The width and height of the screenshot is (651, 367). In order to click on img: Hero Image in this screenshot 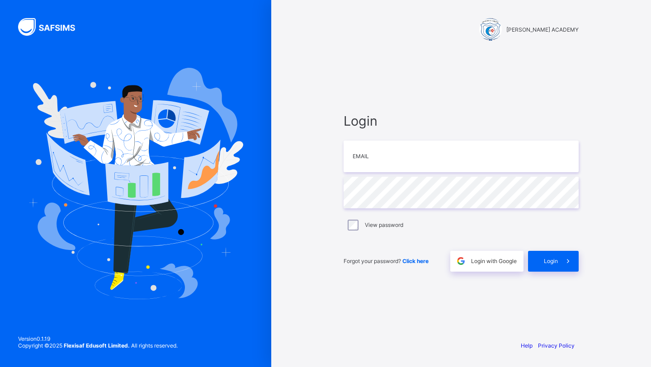, I will do `click(136, 183)`.